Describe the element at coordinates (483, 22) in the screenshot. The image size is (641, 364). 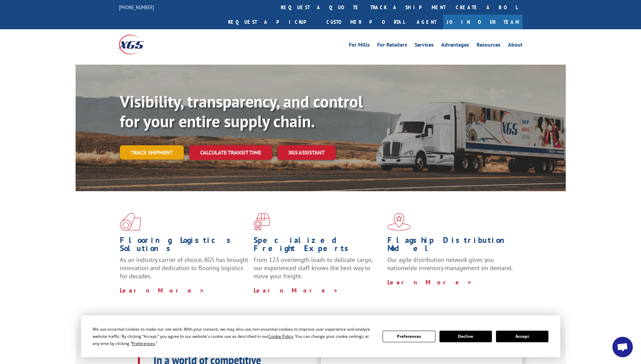
I see `a: Join Our Team` at that location.